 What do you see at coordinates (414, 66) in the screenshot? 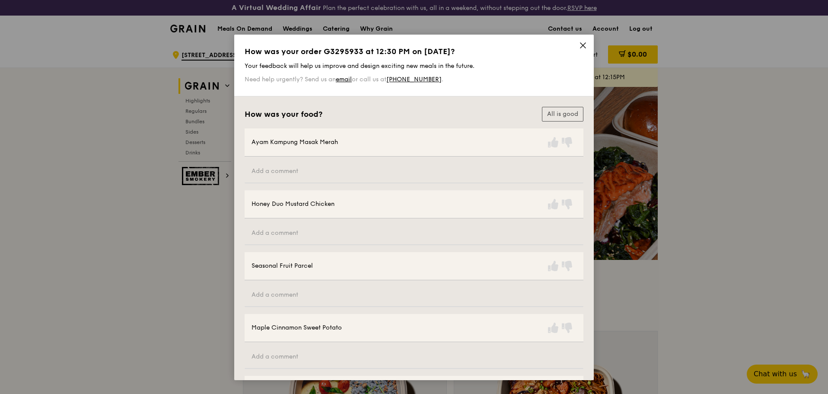
I see `p: Your feedback will help us improve and design exciting new meals in the future.` at bounding box center [414, 66].